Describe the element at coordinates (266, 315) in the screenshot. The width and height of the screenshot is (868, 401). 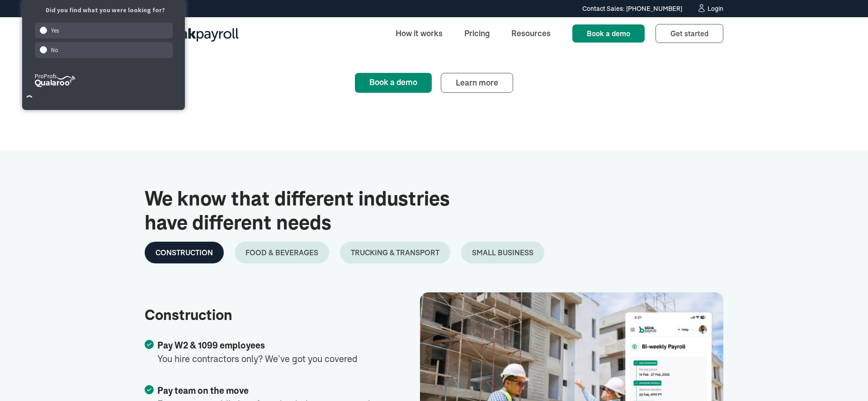
I see `h3: Construction` at that location.